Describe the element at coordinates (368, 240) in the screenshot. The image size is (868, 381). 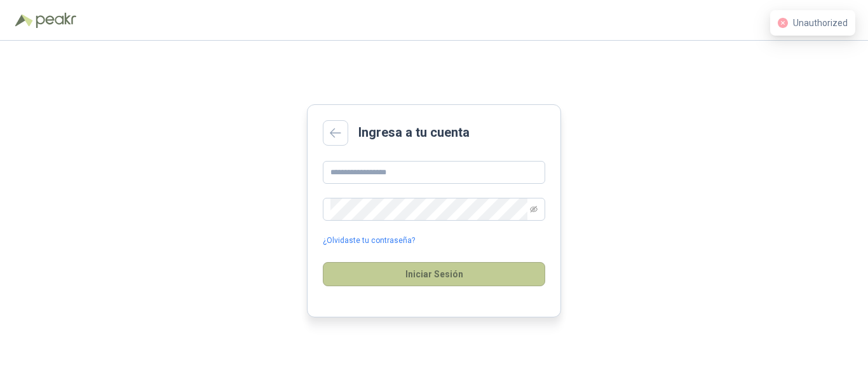
I see `a: ¿Olvidaste tu contraseña?` at that location.